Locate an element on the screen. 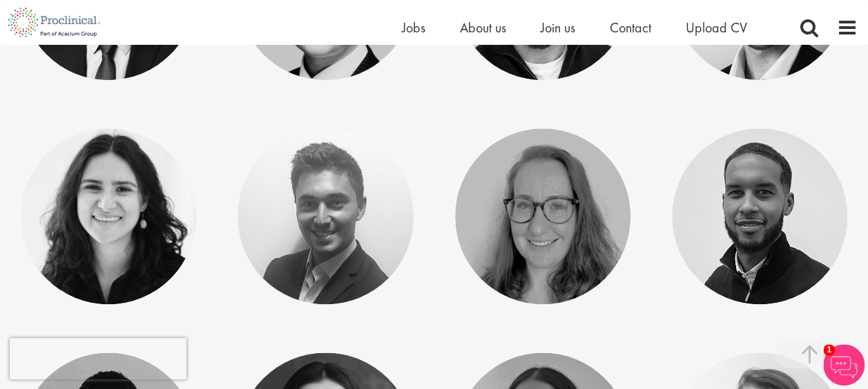 The width and height of the screenshot is (868, 389). a: About us is located at coordinates (483, 28).